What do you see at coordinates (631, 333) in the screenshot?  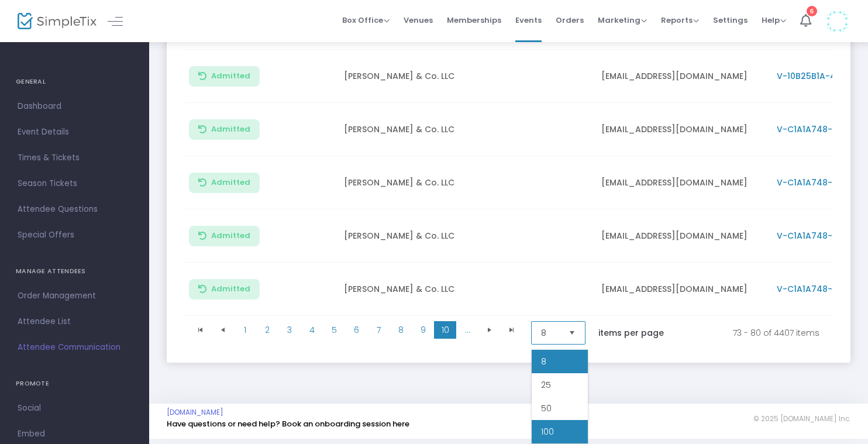 I see `label: items per page` at bounding box center [631, 333].